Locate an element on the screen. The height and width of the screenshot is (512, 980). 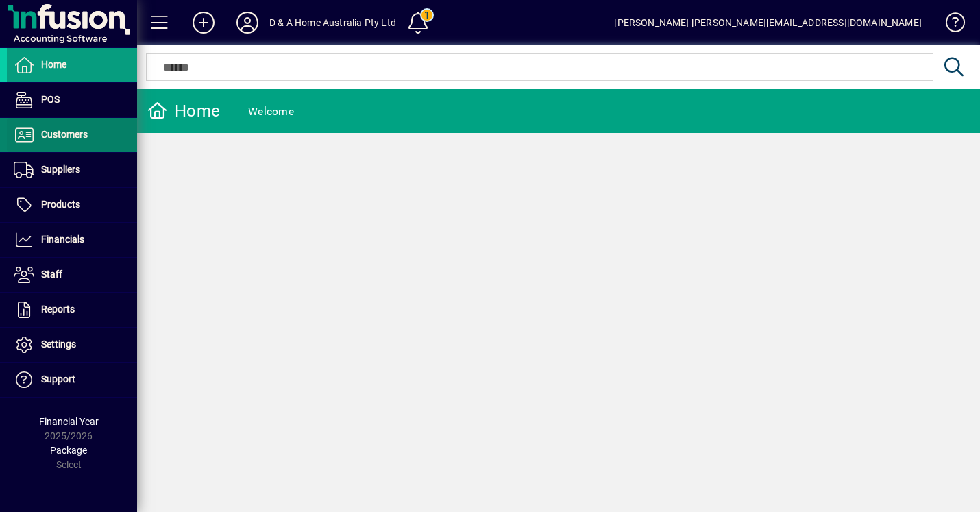
button: Profile is located at coordinates (247, 23).